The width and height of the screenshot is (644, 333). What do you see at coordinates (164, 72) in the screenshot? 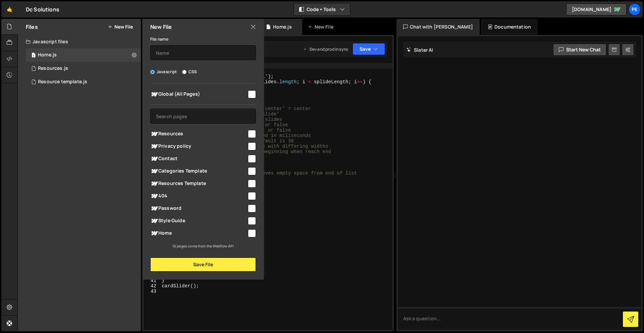
I see `label: Javascript` at bounding box center [164, 72].